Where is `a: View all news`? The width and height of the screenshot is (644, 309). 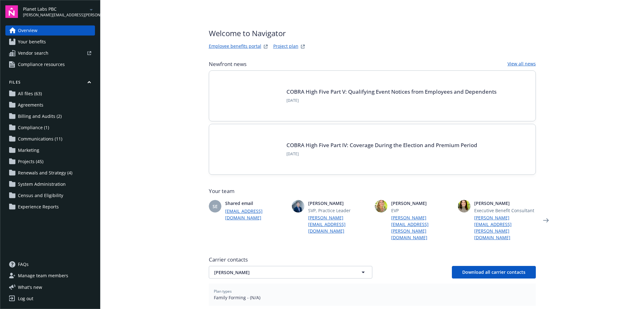 a: View all news is located at coordinates (522, 64).